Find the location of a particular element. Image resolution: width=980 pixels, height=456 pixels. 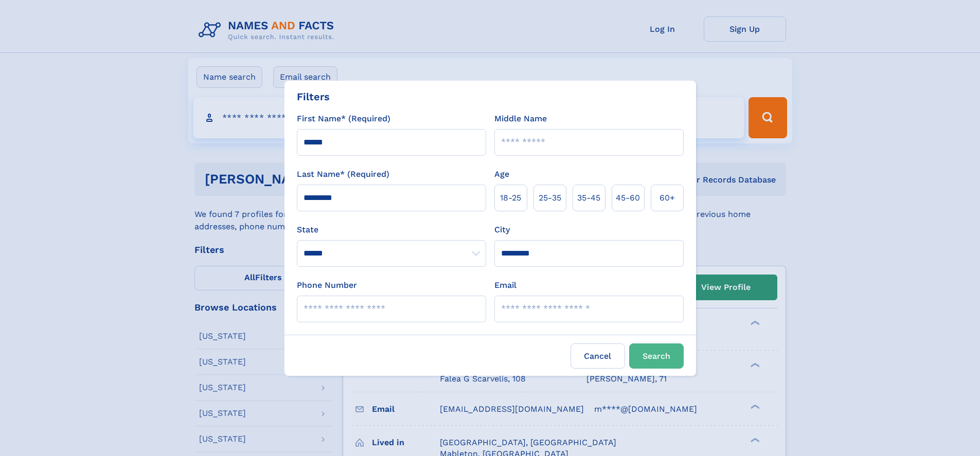

label: Middle Name is located at coordinates (521, 119).